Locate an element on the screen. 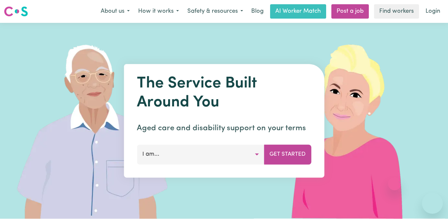 Image resolution: width=448 pixels, height=219 pixels. h1: The Service Built Around You is located at coordinates (224, 93).